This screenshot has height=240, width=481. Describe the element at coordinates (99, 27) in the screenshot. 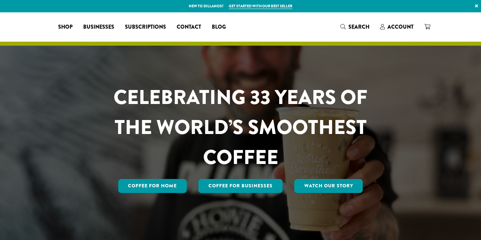

I see `span: Businesses` at that location.